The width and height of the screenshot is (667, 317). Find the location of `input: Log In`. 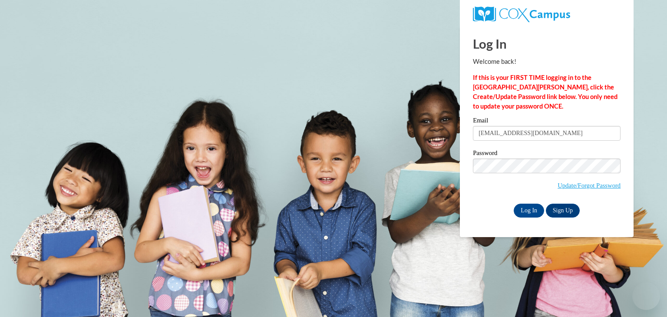

input: Log In is located at coordinates (529, 211).